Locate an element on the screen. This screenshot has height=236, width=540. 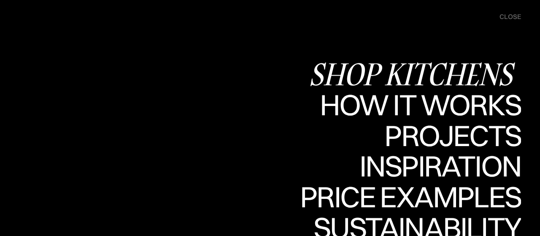
div: close is located at coordinates (510, 17).